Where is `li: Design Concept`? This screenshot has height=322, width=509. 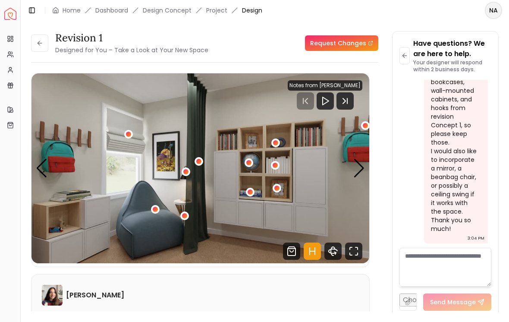
li: Design Concept is located at coordinates (167, 10).